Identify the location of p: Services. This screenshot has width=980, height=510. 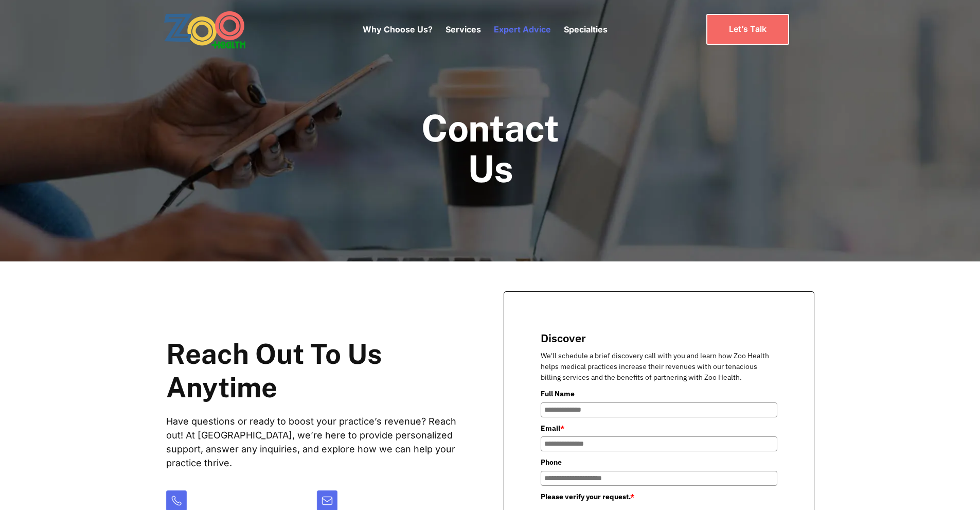
(463, 29).